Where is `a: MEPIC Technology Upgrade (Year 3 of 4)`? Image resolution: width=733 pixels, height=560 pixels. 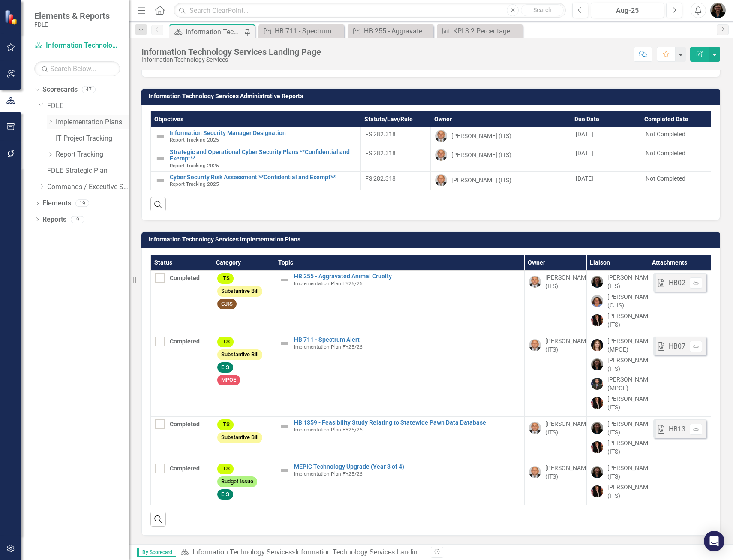 a: MEPIC Technology Upgrade (Year 3 of 4) is located at coordinates (407, 466).